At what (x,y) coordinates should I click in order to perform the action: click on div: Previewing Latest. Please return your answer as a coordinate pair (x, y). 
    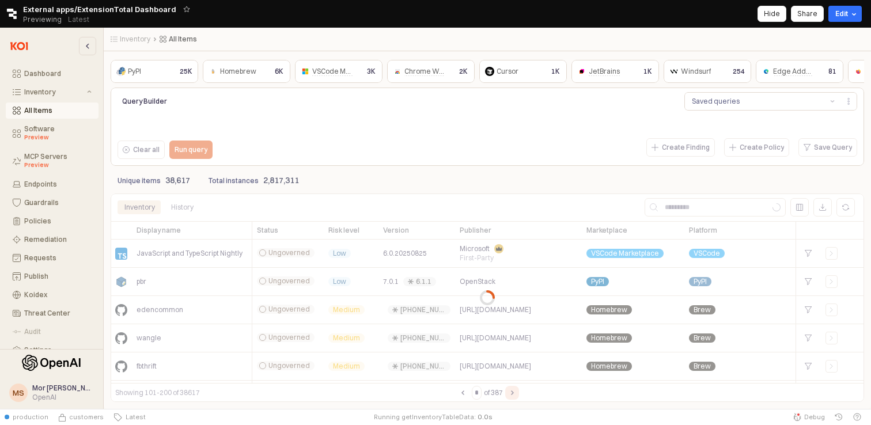
    Looking at the image, I should click on (59, 20).